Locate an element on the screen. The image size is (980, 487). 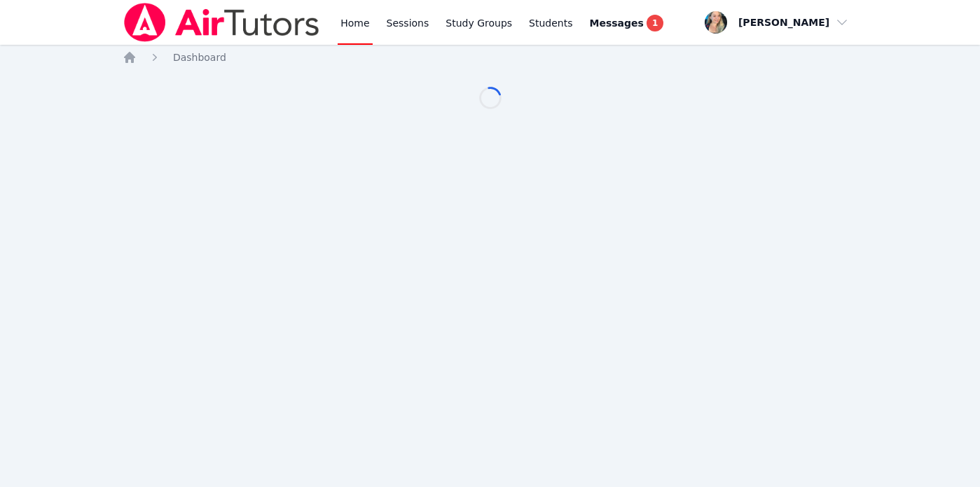
span: Messages is located at coordinates (616, 23).